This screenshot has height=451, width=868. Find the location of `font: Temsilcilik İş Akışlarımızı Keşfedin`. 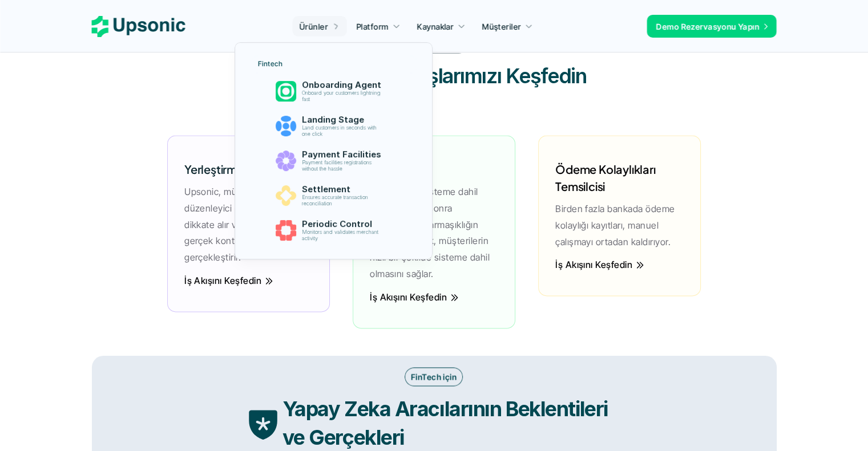

font: Temsilcilik İş Akışlarımızı Keşfedin is located at coordinates (434, 75).